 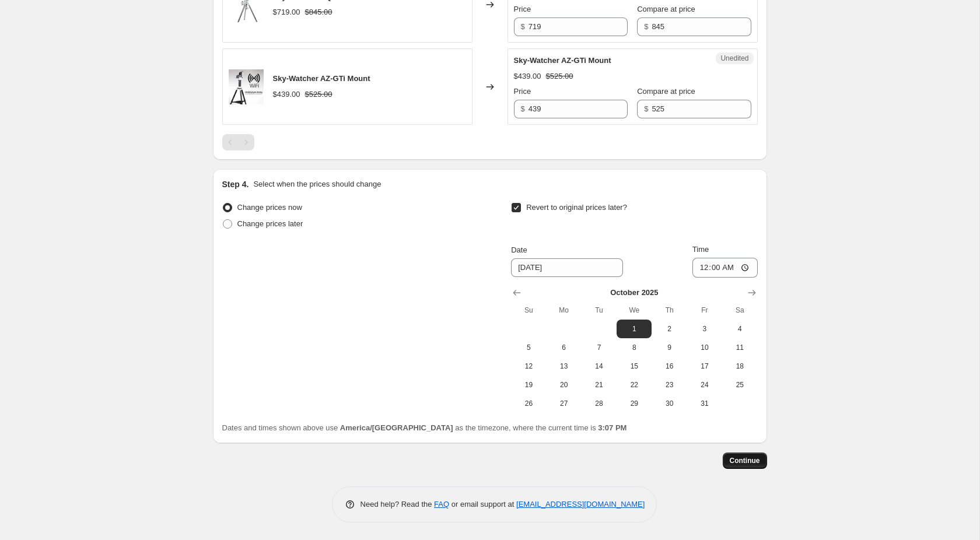 What do you see at coordinates (669, 404) in the screenshot?
I see `span: 30` at bounding box center [669, 404].